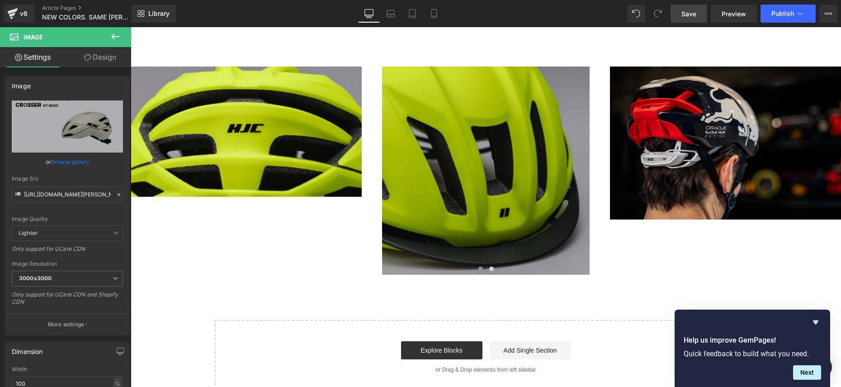 The width and height of the screenshot is (841, 387). Describe the element at coordinates (413, 14) in the screenshot. I see `a: Tablet` at that location.